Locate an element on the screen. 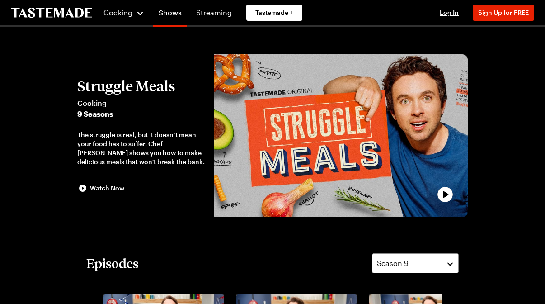 The image size is (545, 304). a: Shows is located at coordinates (170, 14).